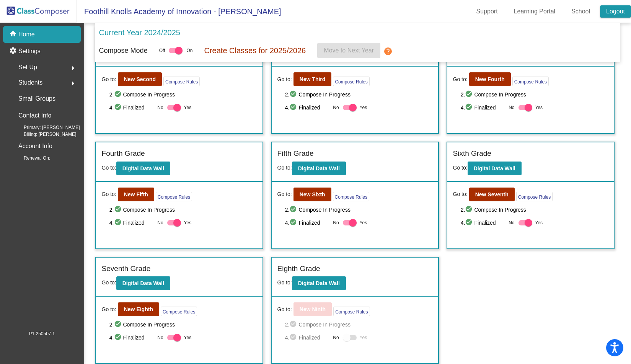 The height and width of the screenshot is (364, 631). What do you see at coordinates (535, 11) in the screenshot?
I see `a: Learning Portal` at bounding box center [535, 11].